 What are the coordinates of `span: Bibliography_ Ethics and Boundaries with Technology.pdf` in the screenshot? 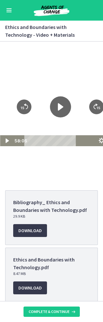 It's located at (51, 206).